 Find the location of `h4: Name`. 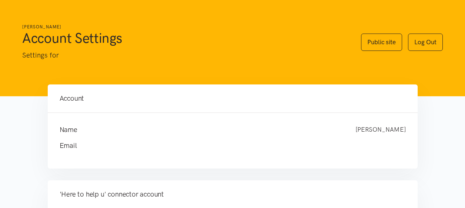

h4: Name is located at coordinates (200, 130).